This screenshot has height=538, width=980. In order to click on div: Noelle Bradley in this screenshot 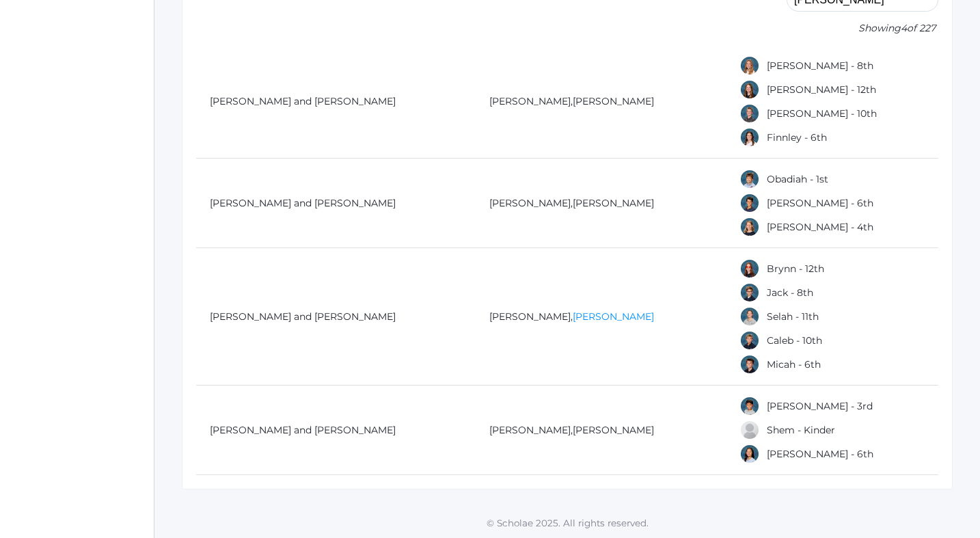, I will do `click(750, 89)`.